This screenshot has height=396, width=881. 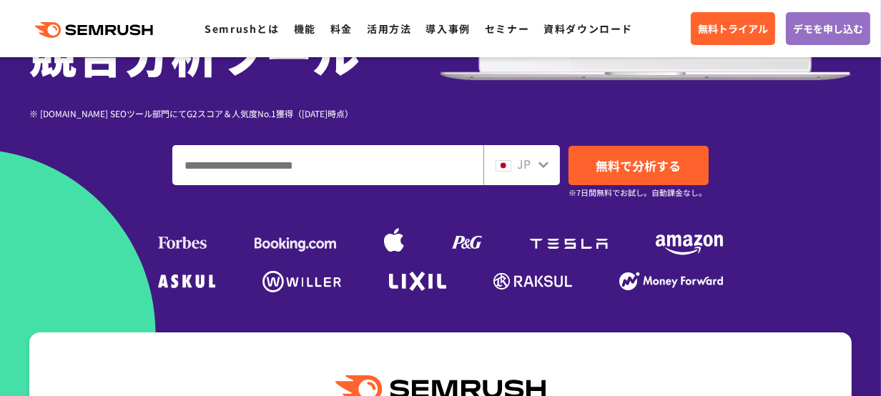 What do you see at coordinates (639, 165) in the screenshot?
I see `a: 無料で分析する` at bounding box center [639, 165].